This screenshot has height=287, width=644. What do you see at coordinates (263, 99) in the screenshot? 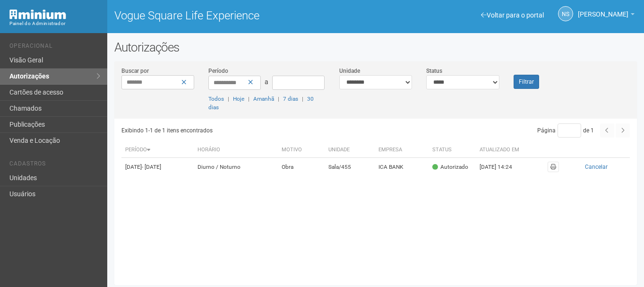
I see `a: Amanhã` at bounding box center [263, 99].